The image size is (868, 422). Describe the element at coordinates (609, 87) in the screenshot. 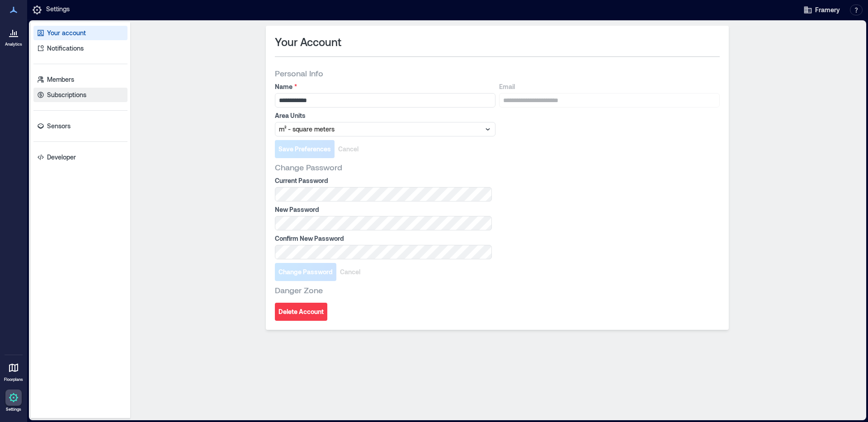

I see `label: Email` at that location.